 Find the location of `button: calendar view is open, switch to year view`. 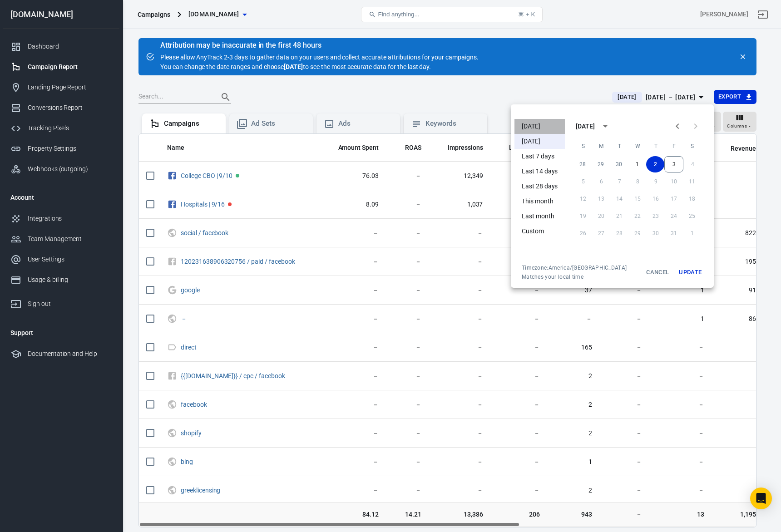

button: calendar view is open, switch to year view is located at coordinates (605, 126).